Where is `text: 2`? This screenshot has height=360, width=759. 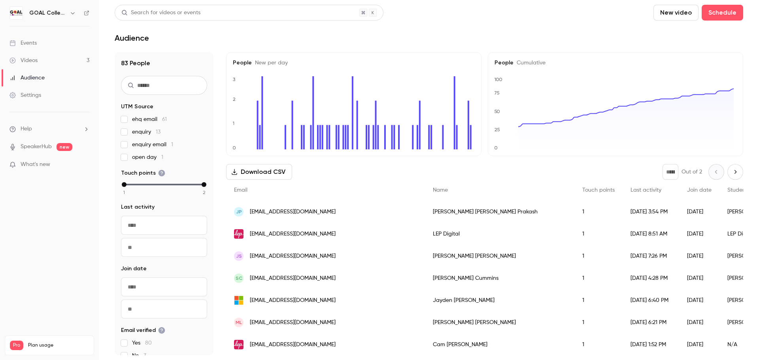 text: 2 is located at coordinates (234, 99).